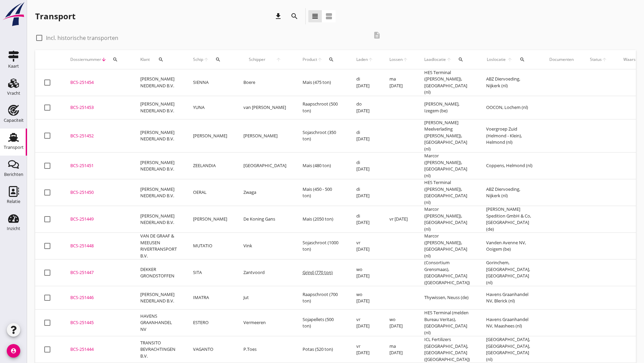 Image resolution: width=644 pixels, height=363 pixels. I want to click on div: Klant, so click(159, 59).